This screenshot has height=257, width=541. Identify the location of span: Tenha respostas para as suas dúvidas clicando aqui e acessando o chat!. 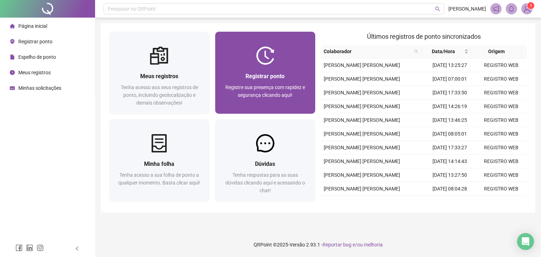
(265, 183).